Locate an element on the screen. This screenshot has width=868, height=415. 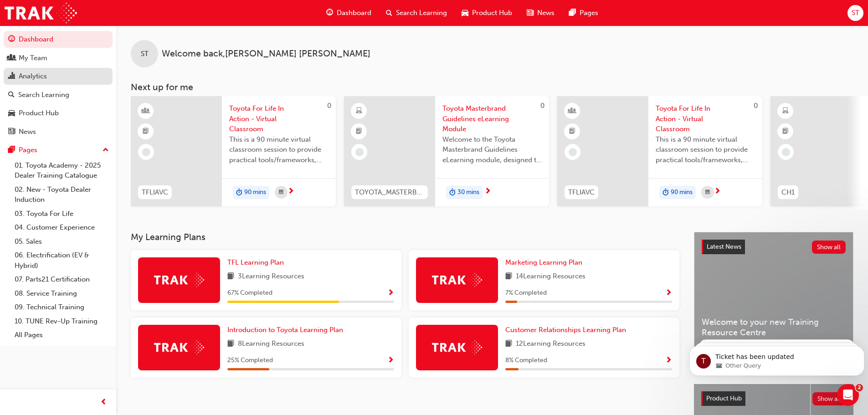
div: News is located at coordinates (28, 131).